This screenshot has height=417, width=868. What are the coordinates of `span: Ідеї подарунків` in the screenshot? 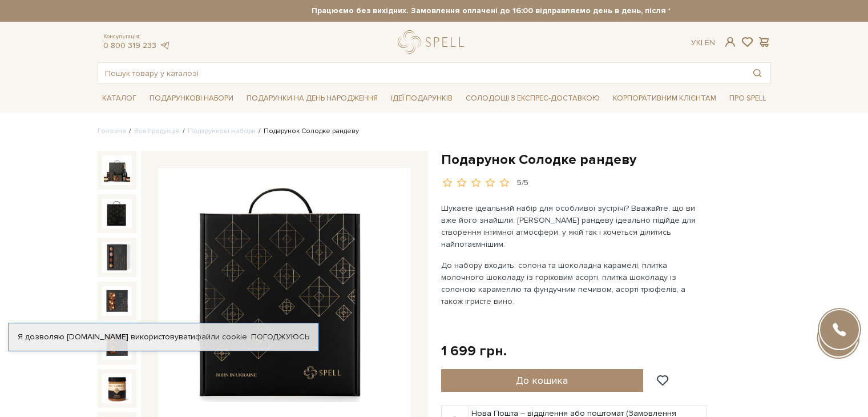 It's located at (422, 98).